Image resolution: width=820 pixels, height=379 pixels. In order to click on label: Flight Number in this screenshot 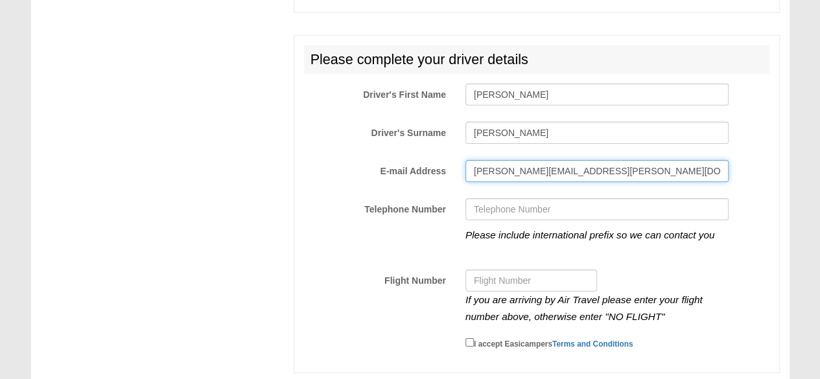, I will do `click(375, 278)`.